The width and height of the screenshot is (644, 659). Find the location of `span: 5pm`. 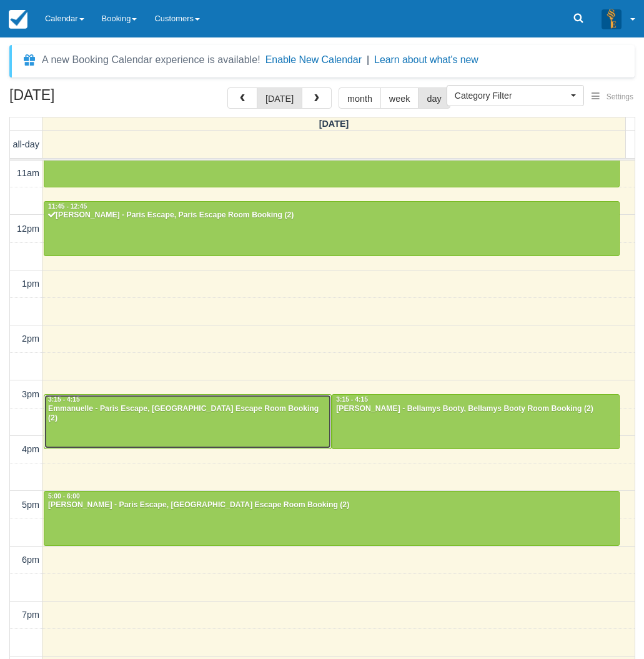

span: 5pm is located at coordinates (30, 505).